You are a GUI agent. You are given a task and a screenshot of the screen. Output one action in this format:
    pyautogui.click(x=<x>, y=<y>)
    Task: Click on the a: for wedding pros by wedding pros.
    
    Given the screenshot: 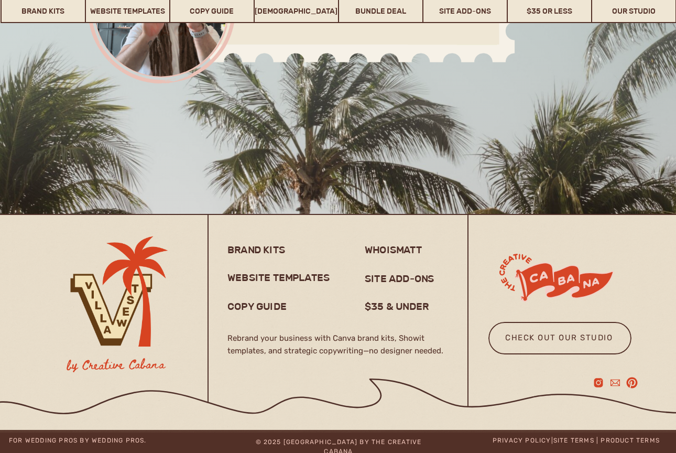 What is the action you would take?
    pyautogui.click(x=98, y=441)
    